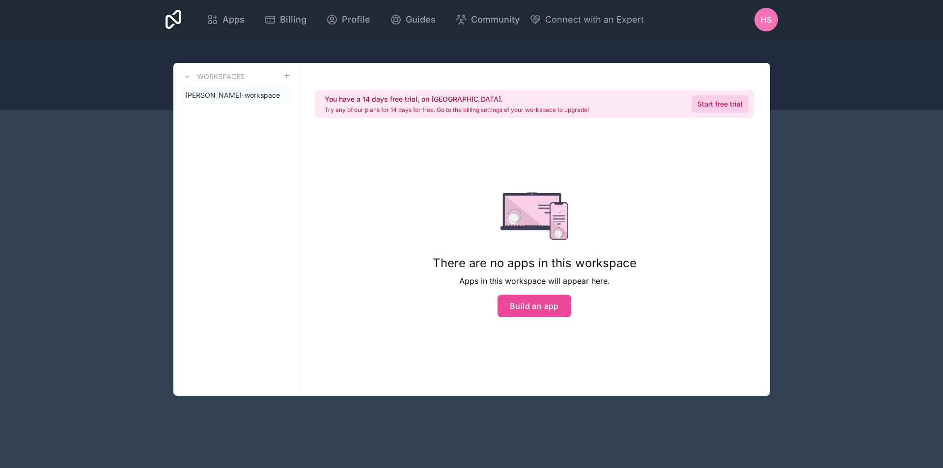 The width and height of the screenshot is (943, 468). I want to click on a: Billing, so click(285, 20).